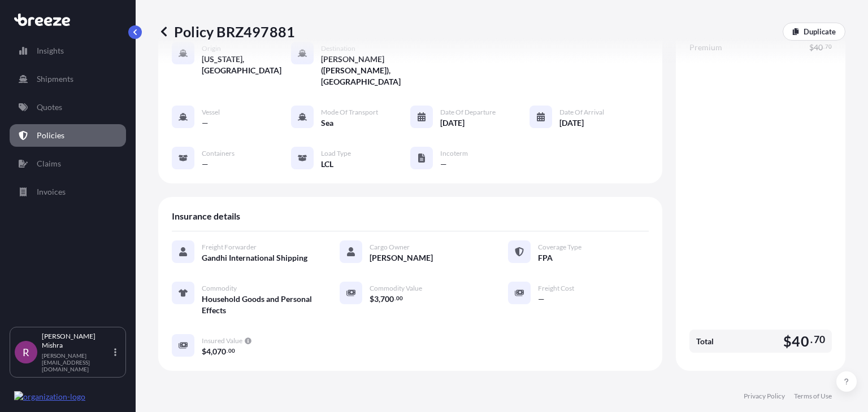 This screenshot has width=868, height=412. Describe the element at coordinates (68, 135) in the screenshot. I see `a: Policies` at that location.